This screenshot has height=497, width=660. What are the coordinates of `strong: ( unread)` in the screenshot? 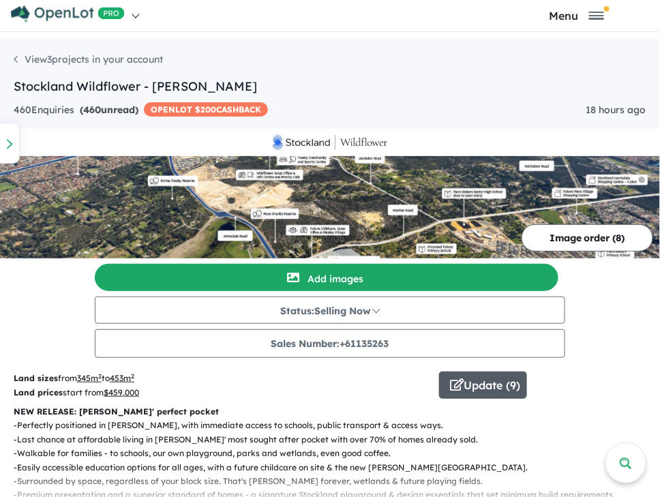 It's located at (109, 110).